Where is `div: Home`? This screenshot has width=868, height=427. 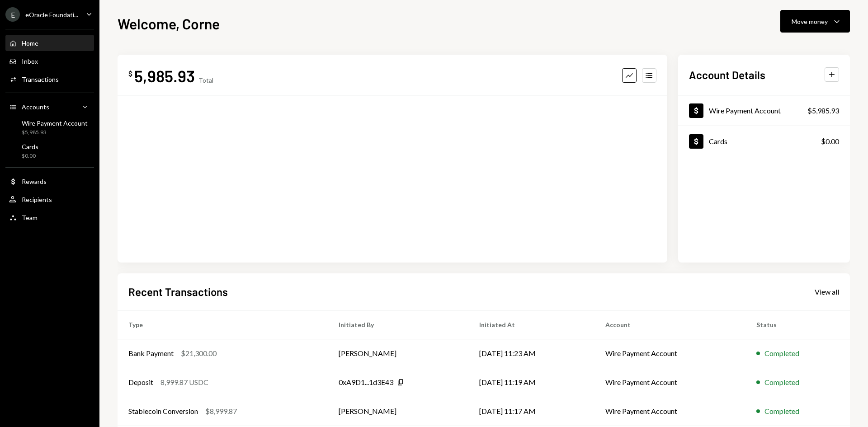
div: Home is located at coordinates (30, 43).